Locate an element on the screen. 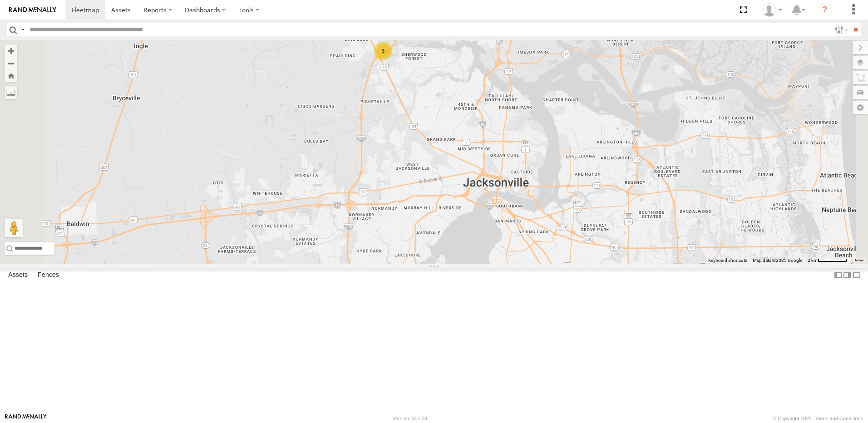  div: Thomas Crowe is located at coordinates (772, 10).